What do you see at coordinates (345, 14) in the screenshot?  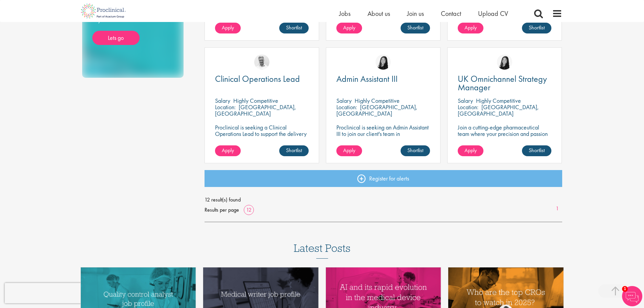 I see `a: Jobs` at bounding box center [345, 14].